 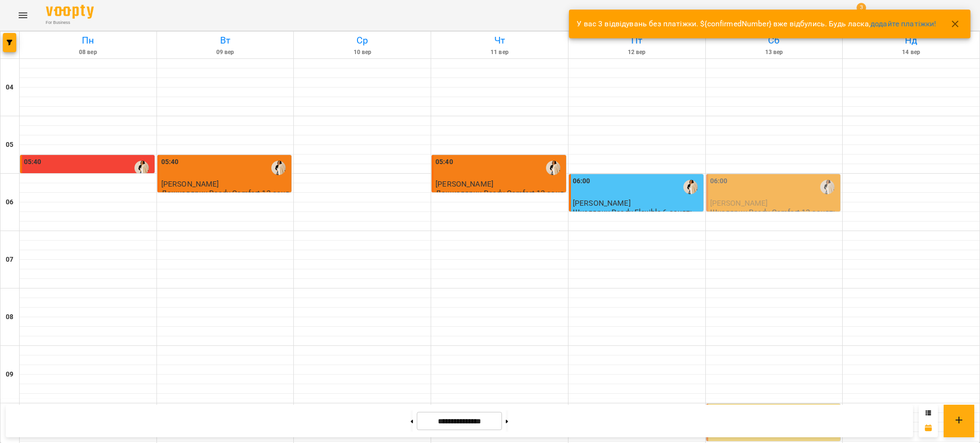 I want to click on p: У вас 3 відвідувань без платіжки. ${confirmedNumber} вже відбулись. Будь ласка,, so click(x=756, y=24).